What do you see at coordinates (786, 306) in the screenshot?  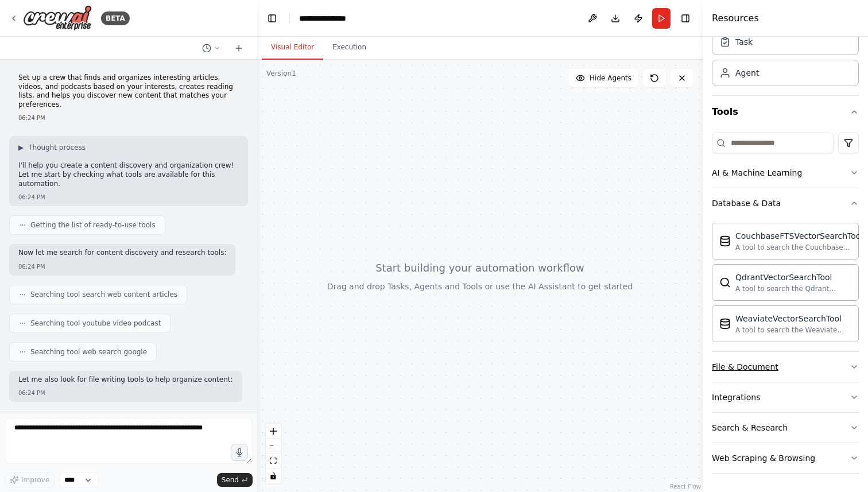 I see `div: Tools` at bounding box center [786, 306].